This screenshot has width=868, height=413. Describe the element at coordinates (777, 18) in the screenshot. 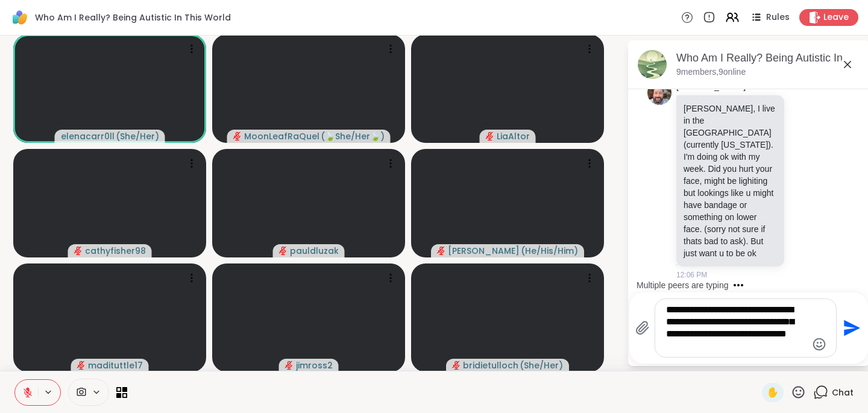

I see `span: Rules` at that location.